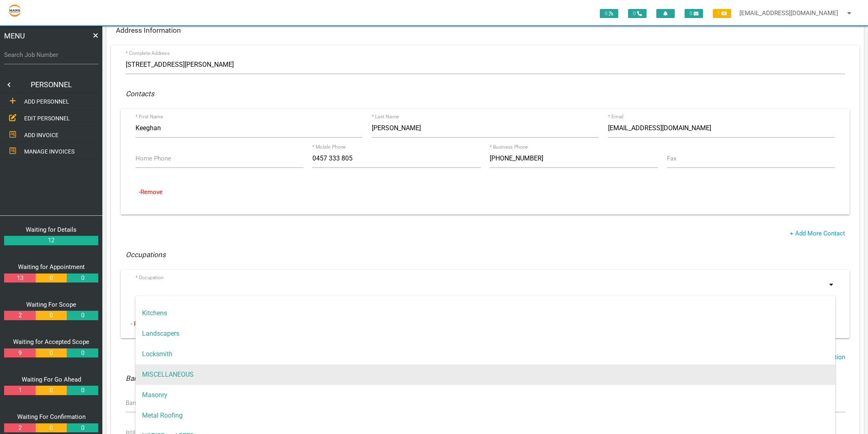 The image size is (868, 434). What do you see at coordinates (723, 14) in the screenshot?
I see `span: 1` at bounding box center [723, 14].